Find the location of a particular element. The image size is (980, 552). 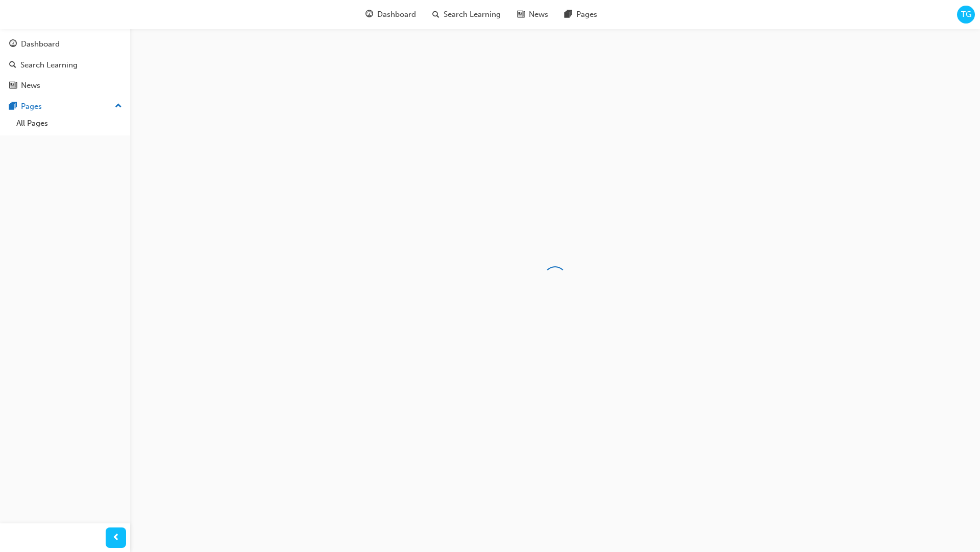

a: Dashboard is located at coordinates (65, 44).